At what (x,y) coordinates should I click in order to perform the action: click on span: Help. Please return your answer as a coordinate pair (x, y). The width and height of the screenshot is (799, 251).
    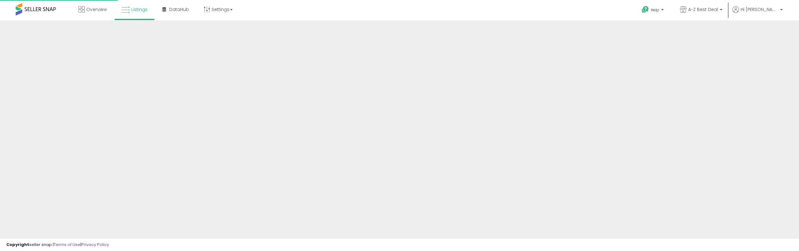
    Looking at the image, I should click on (655, 10).